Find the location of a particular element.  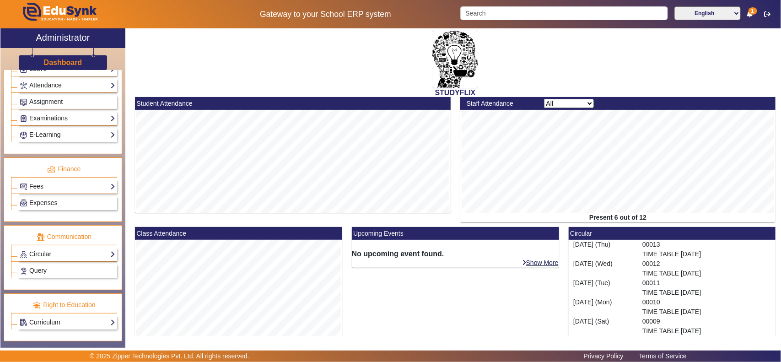

span: Query is located at coordinates (38, 270).